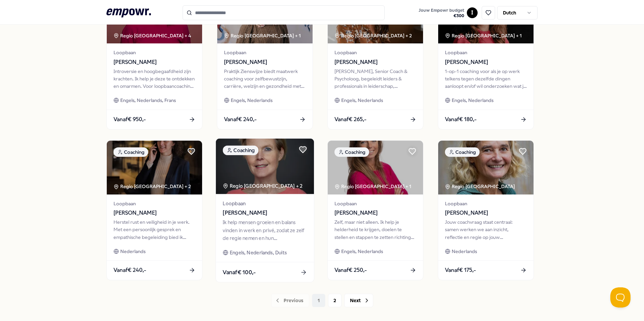 The height and width of the screenshot is (321, 644). I want to click on button: Jouw Empowr budget€300, so click(441, 13).